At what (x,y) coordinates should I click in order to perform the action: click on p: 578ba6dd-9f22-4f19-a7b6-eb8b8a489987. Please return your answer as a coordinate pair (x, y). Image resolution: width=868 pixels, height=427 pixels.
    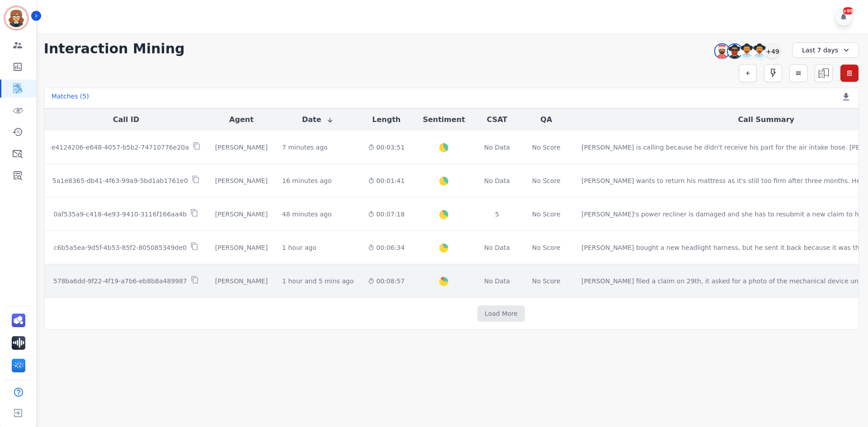
    Looking at the image, I should click on (120, 281).